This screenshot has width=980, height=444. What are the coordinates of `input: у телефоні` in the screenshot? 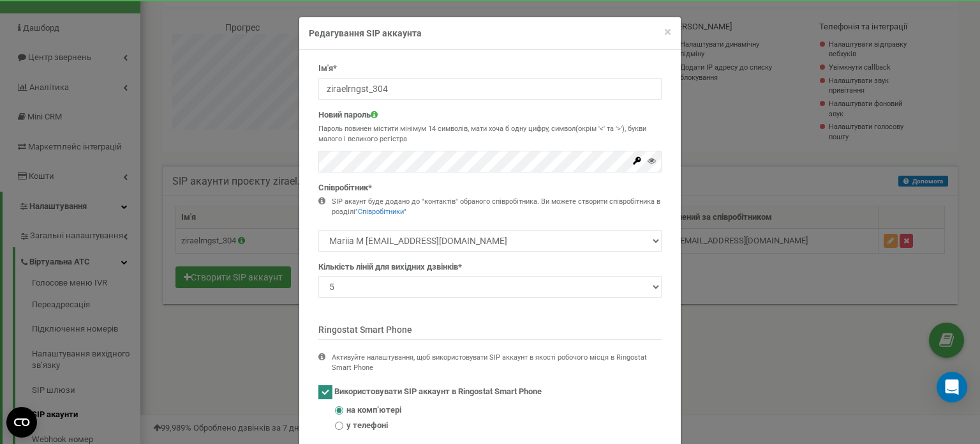 It's located at (339, 426).